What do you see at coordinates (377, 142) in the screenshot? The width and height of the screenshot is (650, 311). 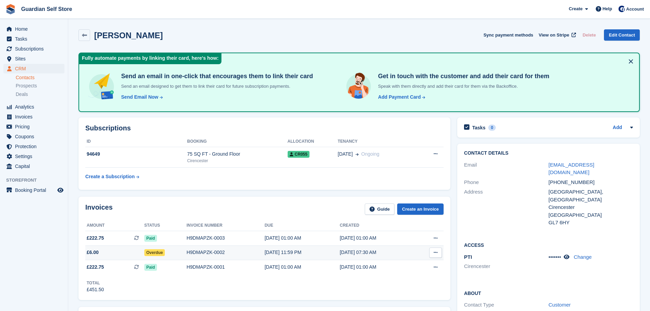 I see `th: Tenancy` at bounding box center [377, 142].